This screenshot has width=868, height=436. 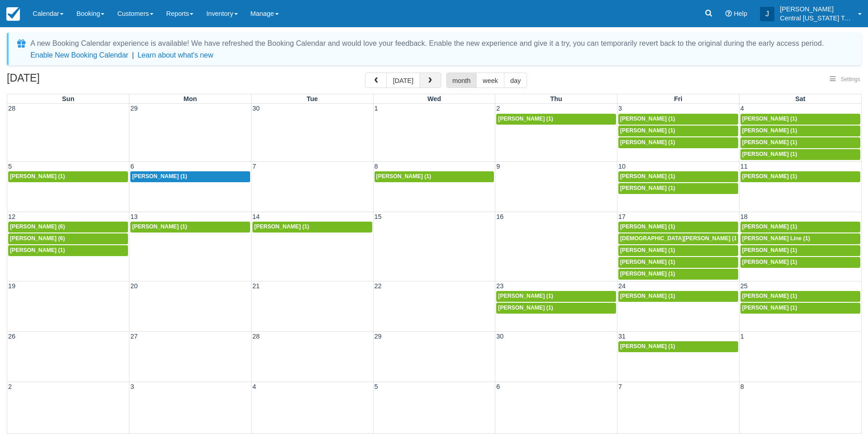 I want to click on div: A new Booking Calendar experience is available! We have refreshed the Booking Calendar and would ..., so click(x=427, y=43).